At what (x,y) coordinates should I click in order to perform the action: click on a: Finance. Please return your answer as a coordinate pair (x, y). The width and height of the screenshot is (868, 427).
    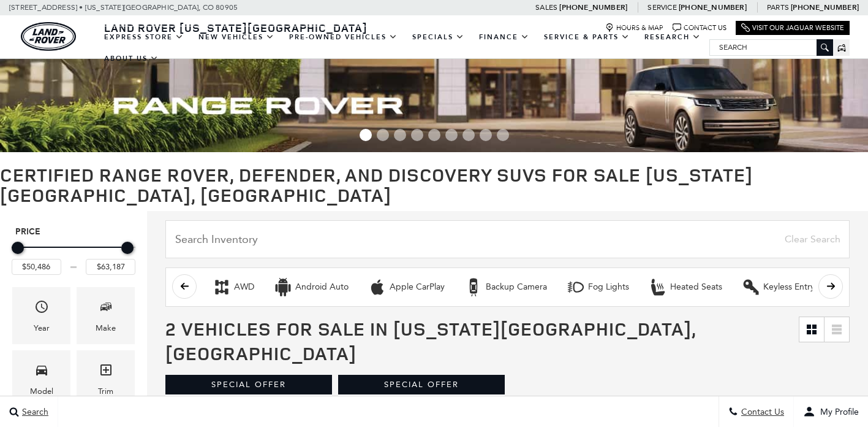
    Looking at the image, I should click on (504, 37).